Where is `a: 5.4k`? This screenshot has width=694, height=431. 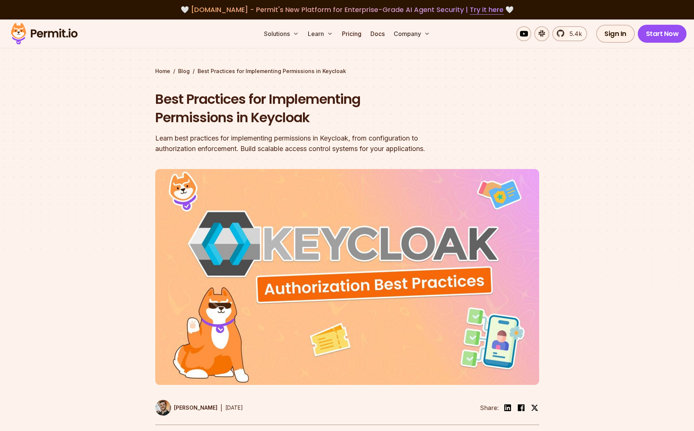 a: 5.4k is located at coordinates (570, 34).